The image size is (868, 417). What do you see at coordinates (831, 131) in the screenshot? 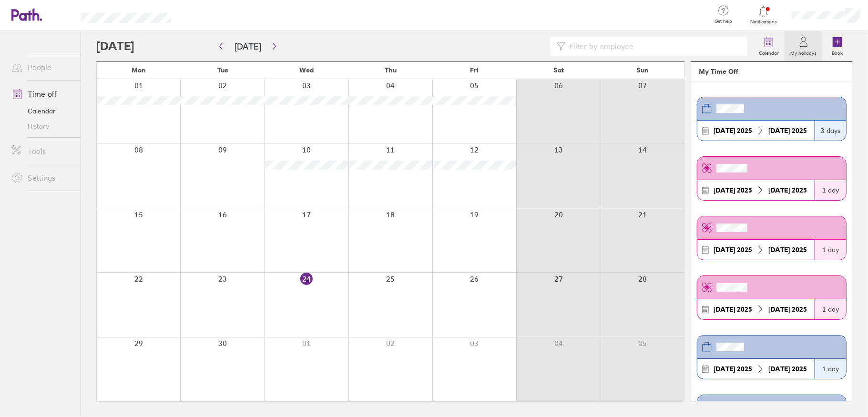
I see `div: 3 days` at bounding box center [831, 131].